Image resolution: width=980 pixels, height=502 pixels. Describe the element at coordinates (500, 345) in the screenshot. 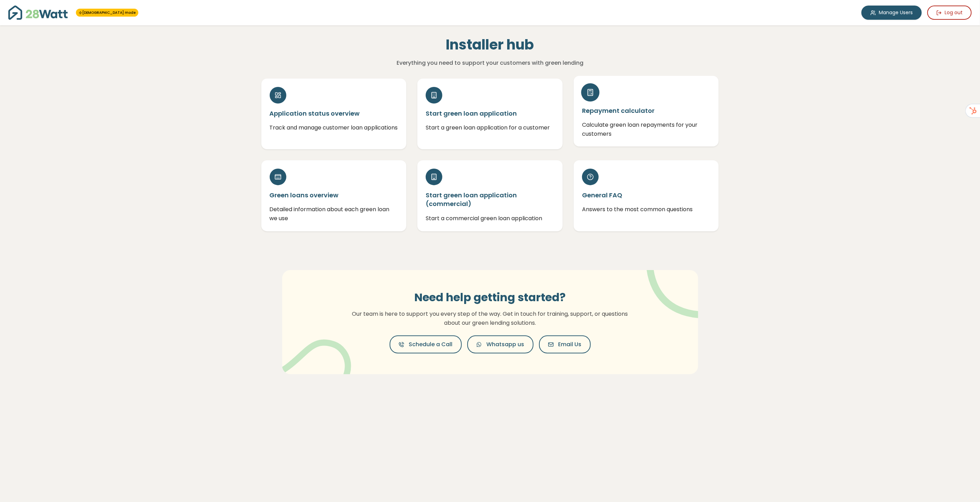

I see `button: Whatsapp us` at that location.